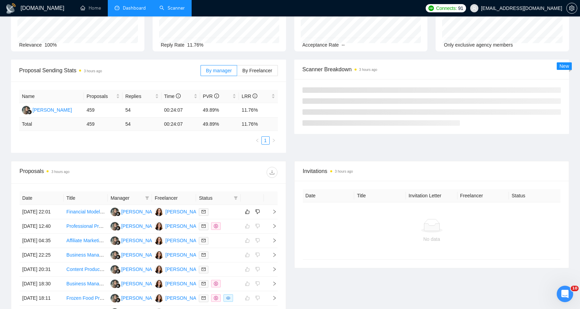  I want to click on li: Next Page, so click(274, 140).